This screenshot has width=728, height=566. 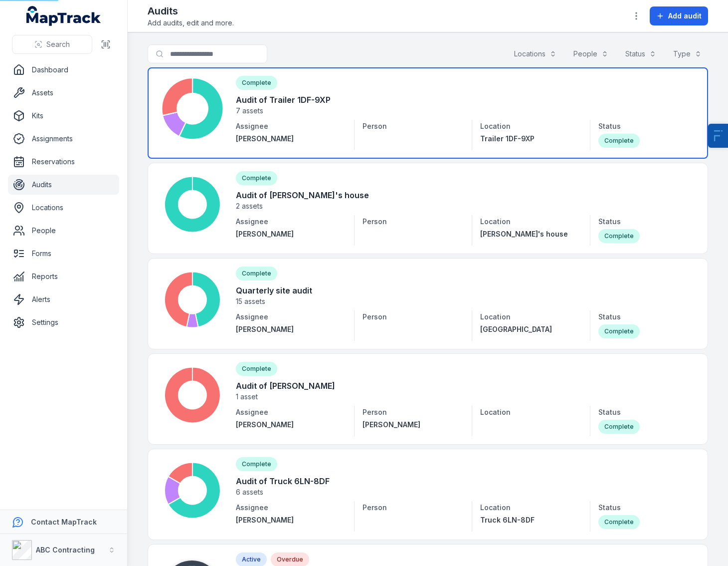 I want to click on span: Search, so click(x=58, y=44).